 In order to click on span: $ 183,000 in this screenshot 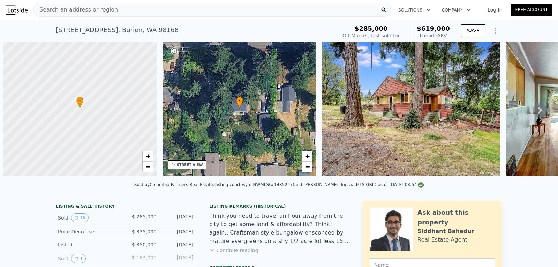, I will do `click(144, 257)`.